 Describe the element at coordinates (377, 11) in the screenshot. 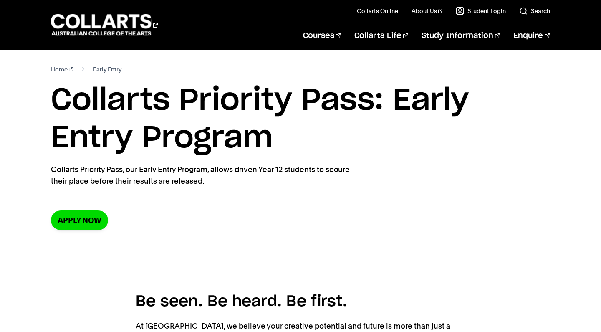

I see `a: Collarts Online` at that location.